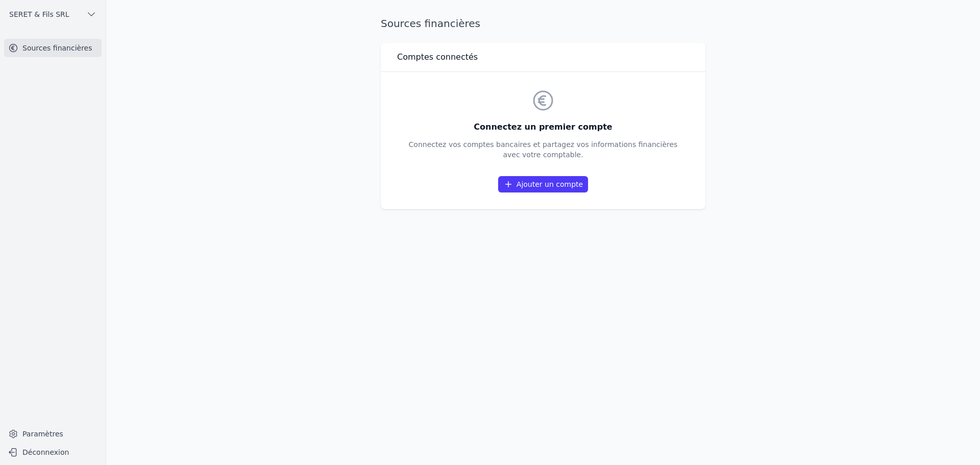 The height and width of the screenshot is (465, 980). I want to click on h1: Sources financières, so click(430, 24).